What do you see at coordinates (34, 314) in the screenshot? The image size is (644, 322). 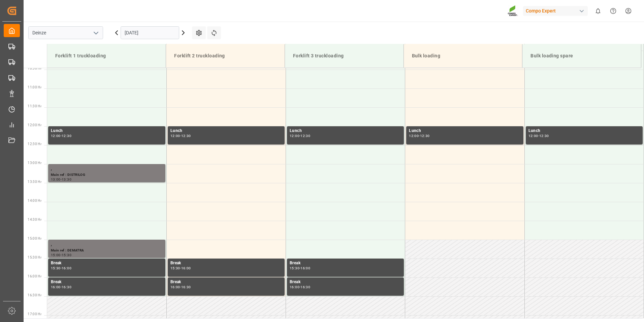 I see `span: 17:00 Hr` at bounding box center [34, 314].